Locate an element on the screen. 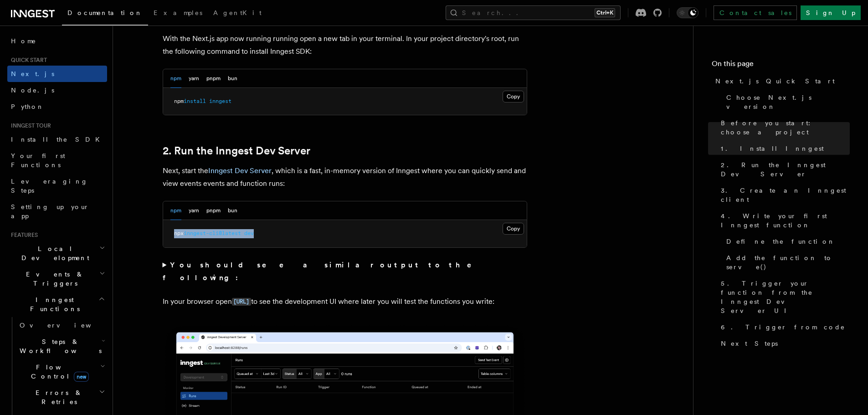  span: npx is located at coordinates (178, 233).